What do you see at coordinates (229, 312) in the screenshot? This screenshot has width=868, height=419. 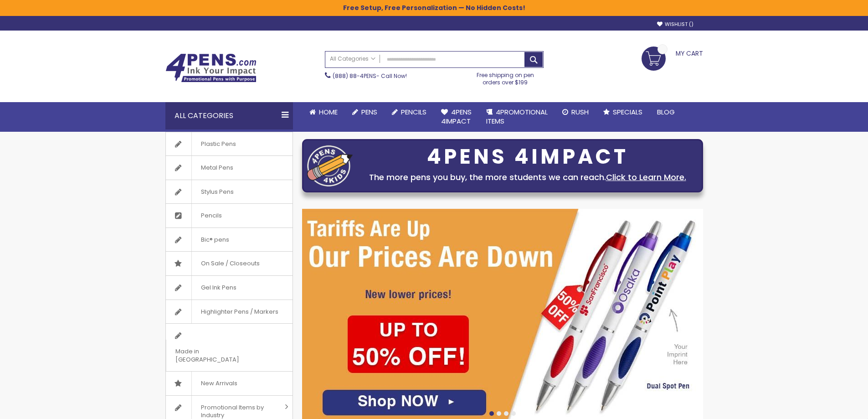 I see `a: Highlighter Pens / Markers` at bounding box center [229, 312].